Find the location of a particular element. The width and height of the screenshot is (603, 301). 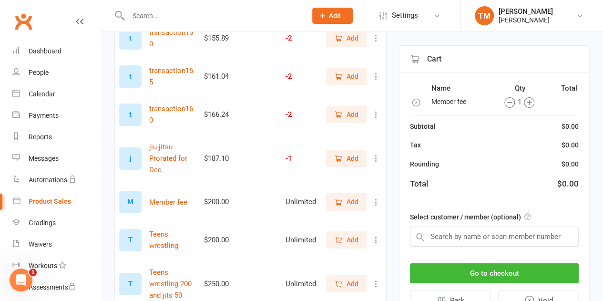

th: Qty is located at coordinates (520, 88).